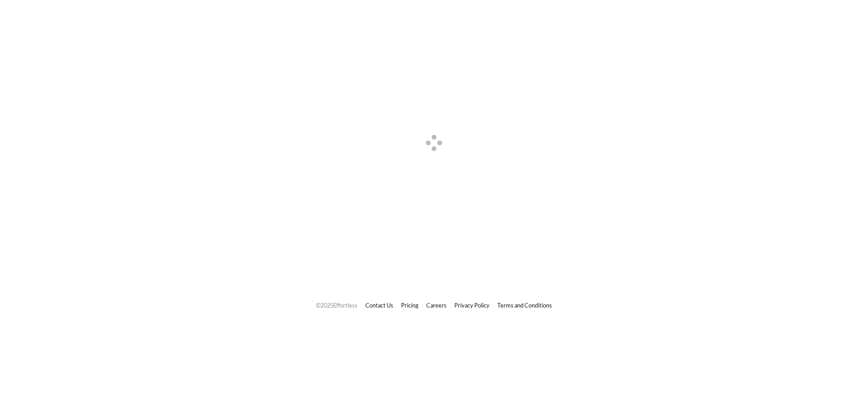  I want to click on a: Pricing, so click(410, 305).